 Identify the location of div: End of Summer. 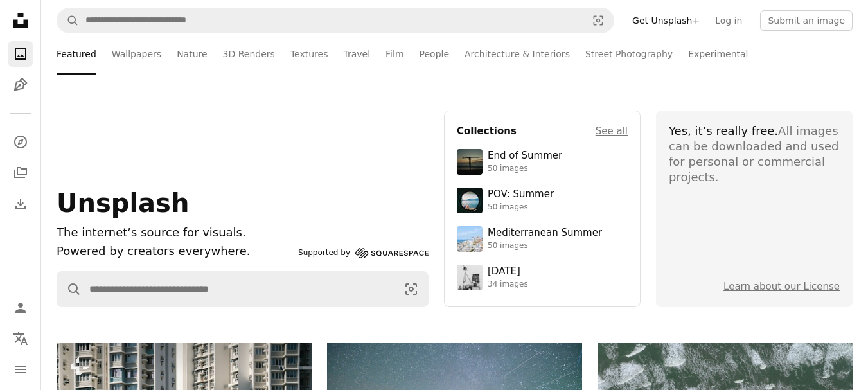
(525, 156).